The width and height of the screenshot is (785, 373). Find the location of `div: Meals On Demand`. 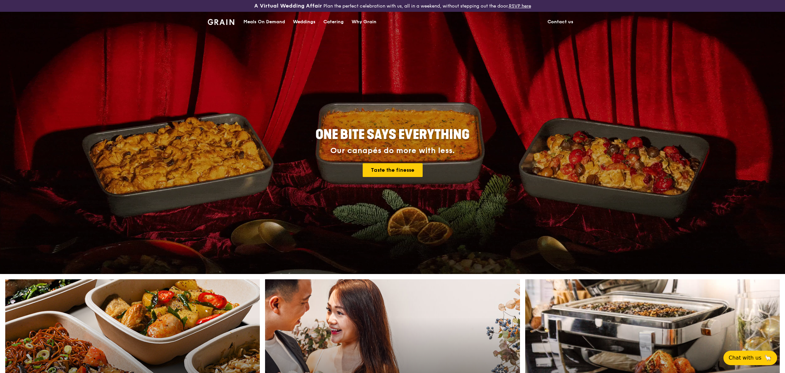

div: Meals On Demand is located at coordinates (264, 22).